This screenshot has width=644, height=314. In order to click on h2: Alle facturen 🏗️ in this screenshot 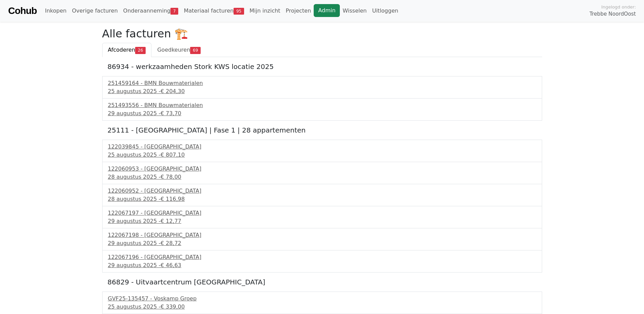, I will do `click(322, 34)`.